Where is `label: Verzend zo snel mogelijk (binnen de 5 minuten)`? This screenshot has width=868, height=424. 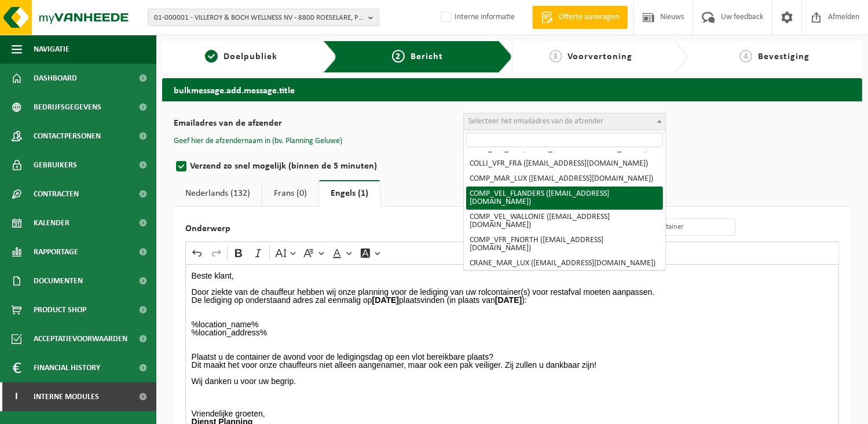 label: Verzend zo snel mogelijk (binnen de 5 minuten) is located at coordinates (318, 166).